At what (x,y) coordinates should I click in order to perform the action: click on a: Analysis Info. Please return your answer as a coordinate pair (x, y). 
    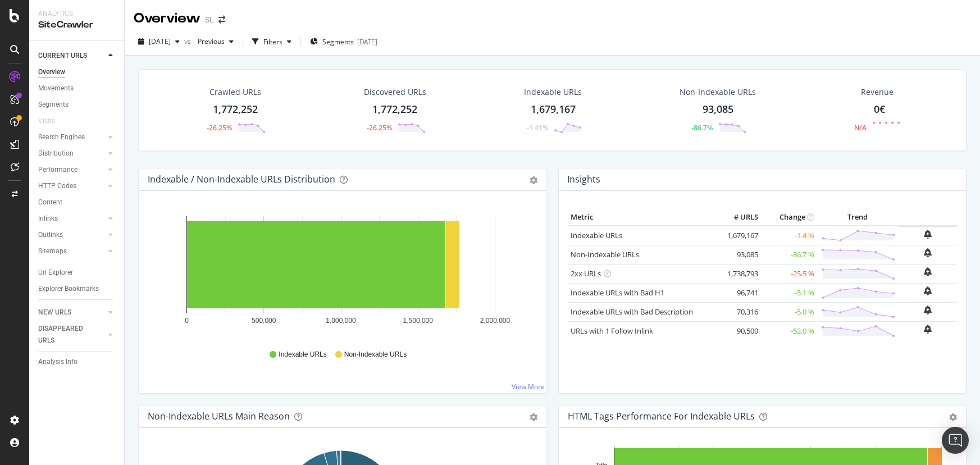
    Looking at the image, I should click on (77, 361).